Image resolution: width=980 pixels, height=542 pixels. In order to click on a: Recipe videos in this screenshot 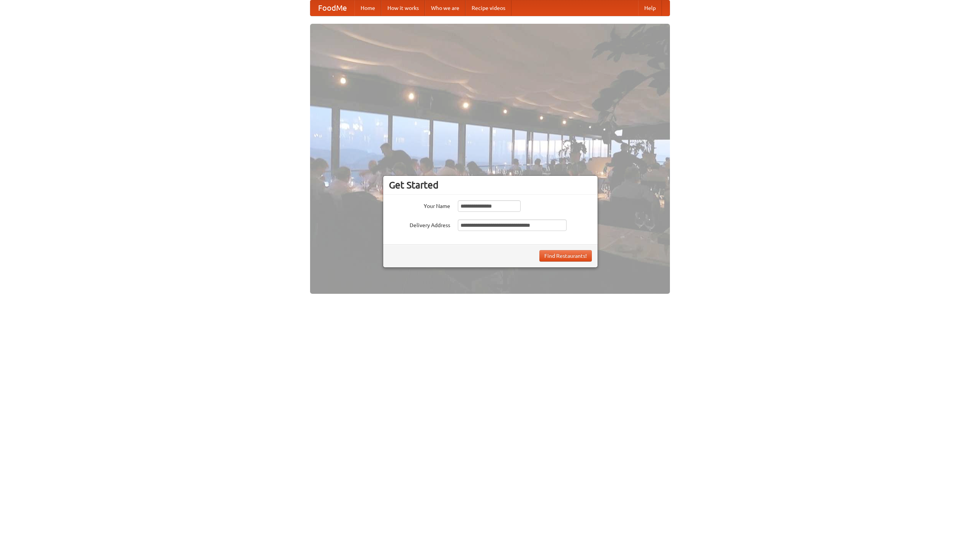, I will do `click(489, 8)`.